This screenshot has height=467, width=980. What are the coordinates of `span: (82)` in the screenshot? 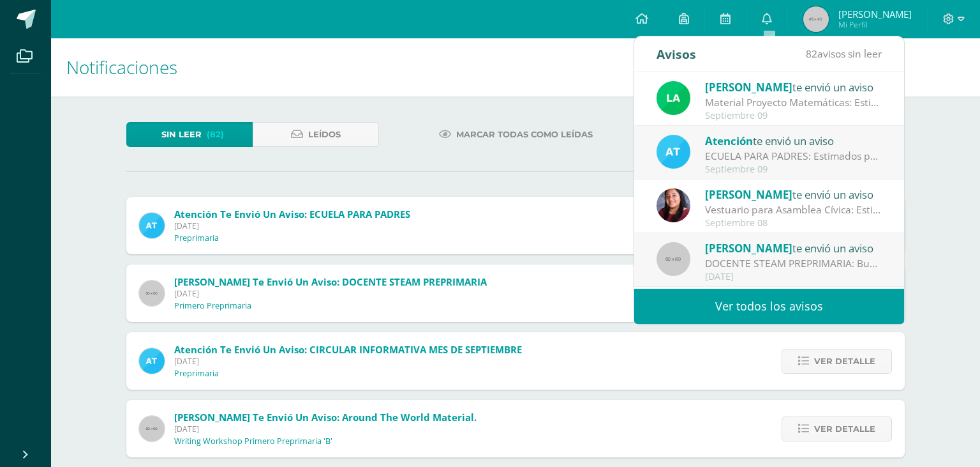 It's located at (215, 134).